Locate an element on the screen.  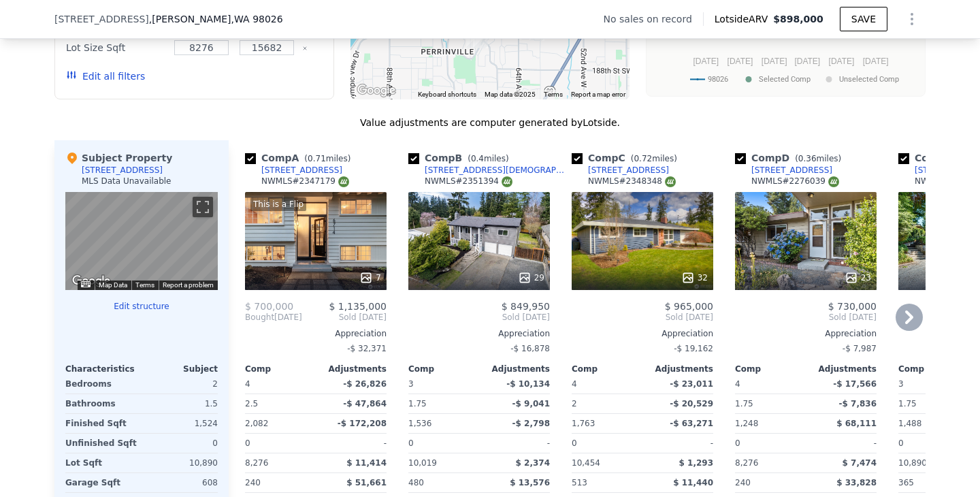
span: -$ 16,878 is located at coordinates (530, 349).